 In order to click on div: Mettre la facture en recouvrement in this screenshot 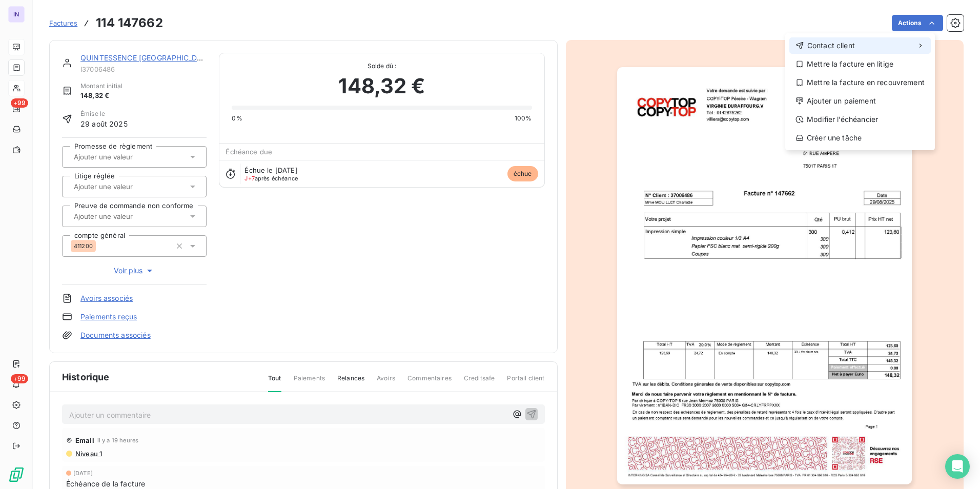, I will do `click(860, 83)`.